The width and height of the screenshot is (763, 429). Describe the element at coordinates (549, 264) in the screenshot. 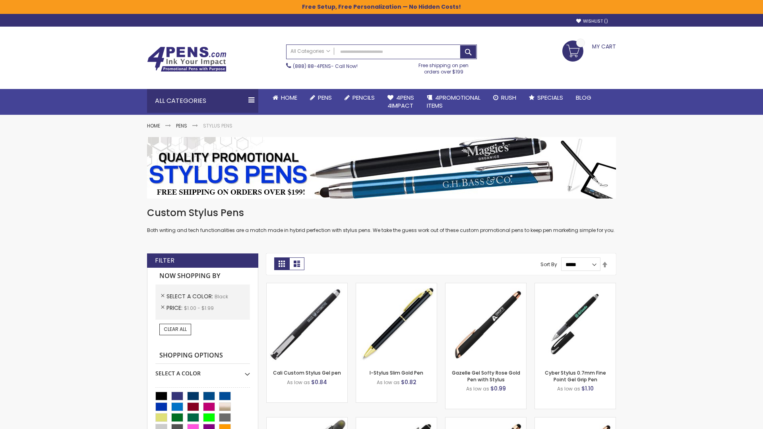

I see `label: Sort By` at that location.